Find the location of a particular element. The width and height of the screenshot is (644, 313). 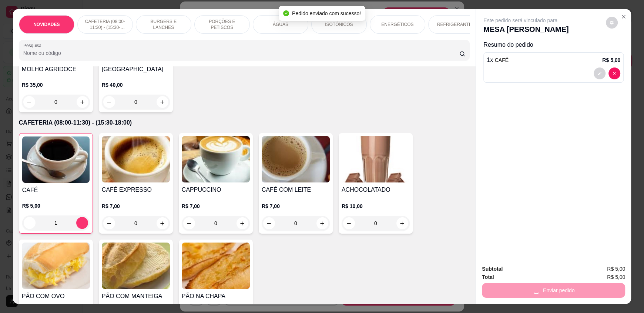

label: Pesquisa is located at coordinates (34, 45).